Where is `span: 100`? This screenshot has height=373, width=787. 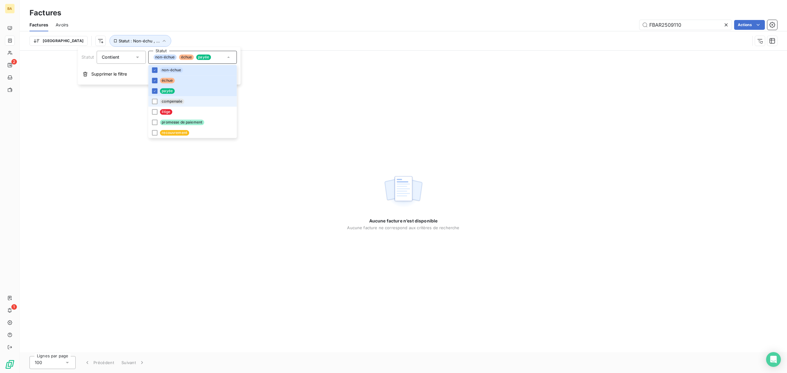
span: 100 is located at coordinates (38, 363).